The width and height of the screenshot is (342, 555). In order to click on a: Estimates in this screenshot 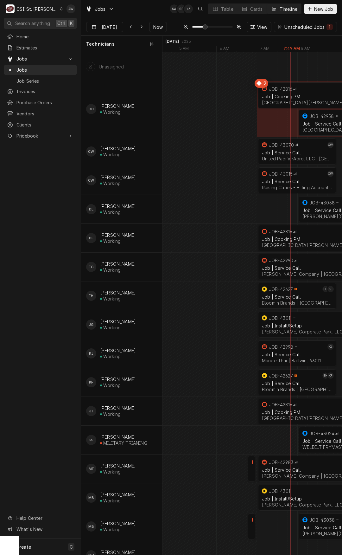, I will do `click(40, 48)`.